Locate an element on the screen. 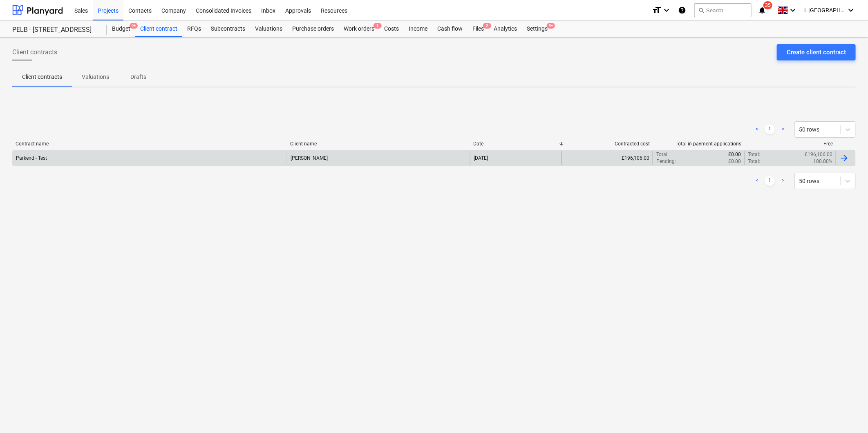 The image size is (868, 433). p: Pending : is located at coordinates (666, 162).